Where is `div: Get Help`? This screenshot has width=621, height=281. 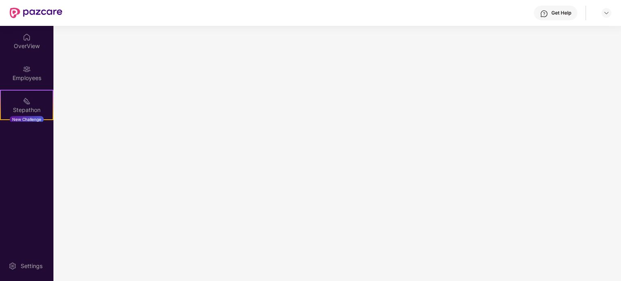 div: Get Help is located at coordinates (561, 13).